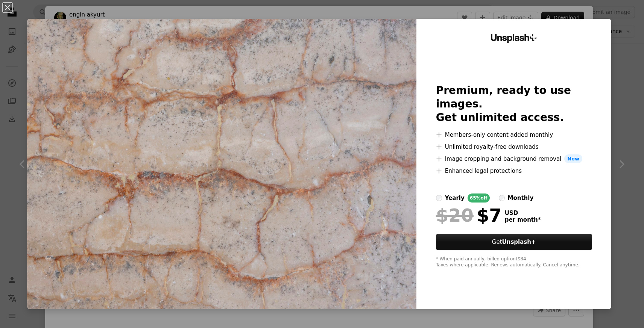 Image resolution: width=644 pixels, height=328 pixels. What do you see at coordinates (455, 198) in the screenshot?
I see `div: yearly` at bounding box center [455, 198].